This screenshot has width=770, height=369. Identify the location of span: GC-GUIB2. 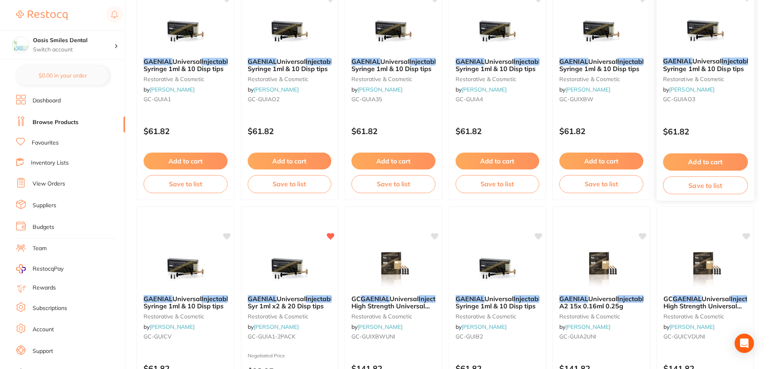
(469, 337).